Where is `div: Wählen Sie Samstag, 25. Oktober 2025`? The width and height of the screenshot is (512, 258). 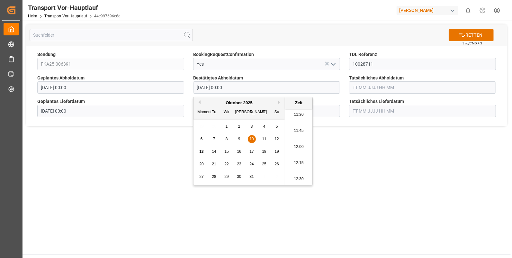 div: Wählen Sie Samstag, 25. Oktober 2025 is located at coordinates (264, 164).